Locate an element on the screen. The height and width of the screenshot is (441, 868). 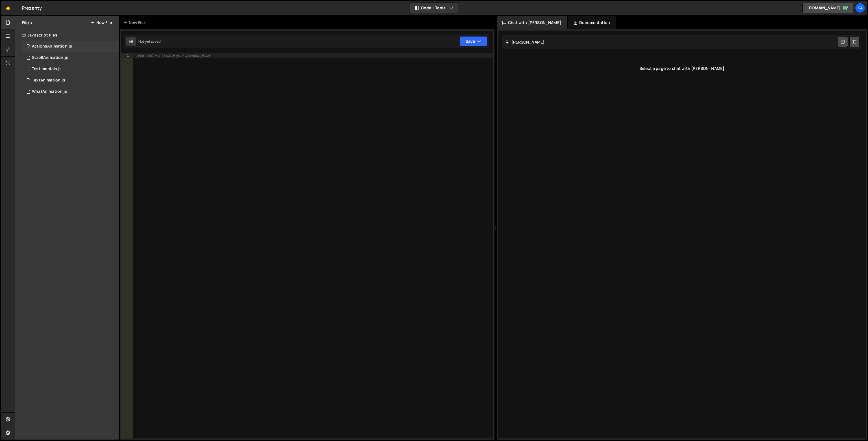
div: Prezenty is located at coordinates (32, 8).